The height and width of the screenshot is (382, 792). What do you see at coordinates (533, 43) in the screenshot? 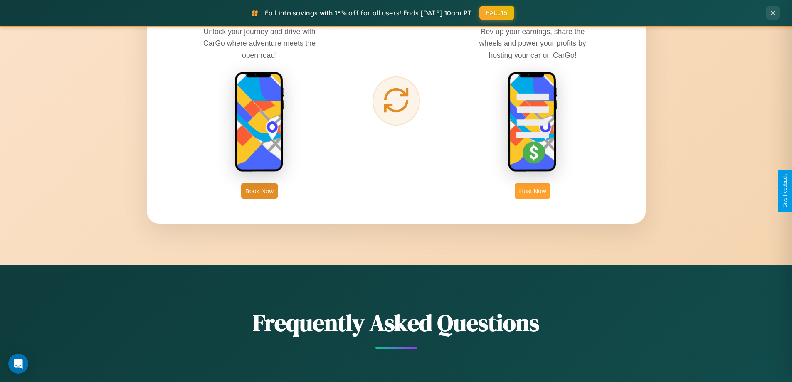
I see `p: Rev up your earnings, share the wheels and power your profits by hosting your car on CarGo!` at bounding box center [533, 43].